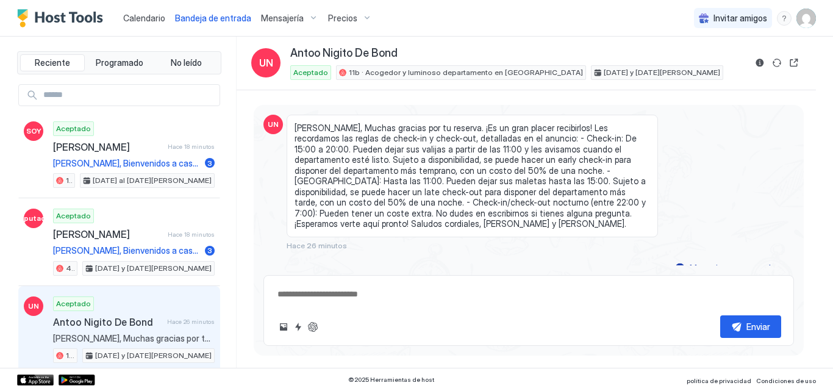 The image size is (833, 391). What do you see at coordinates (786, 381) in the screenshot?
I see `font: Condiciones de uso` at bounding box center [786, 381].